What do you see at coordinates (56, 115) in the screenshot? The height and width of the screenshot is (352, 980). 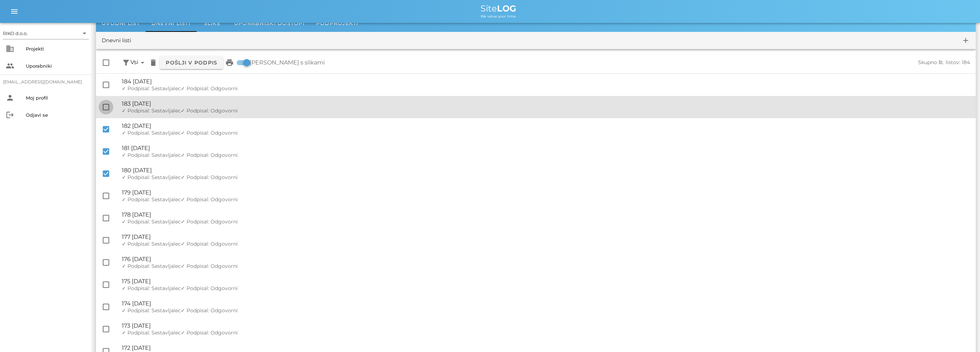 I see `div: Odjavi se` at bounding box center [56, 115].